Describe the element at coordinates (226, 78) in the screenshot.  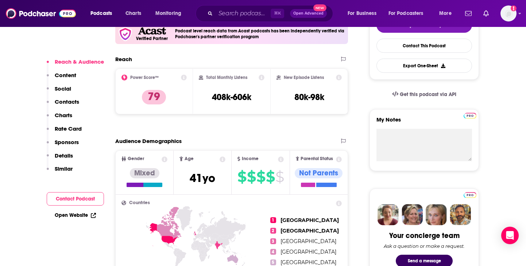
I see `h2: Total Monthly Listens` at that location.